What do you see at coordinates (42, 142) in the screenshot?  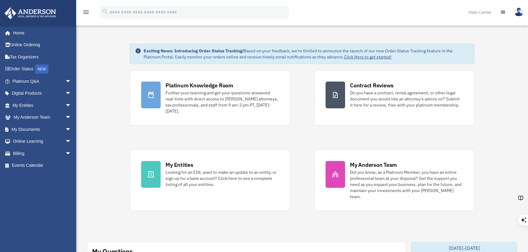 I see `a: Online Learningarrow_drop_down` at bounding box center [42, 142].